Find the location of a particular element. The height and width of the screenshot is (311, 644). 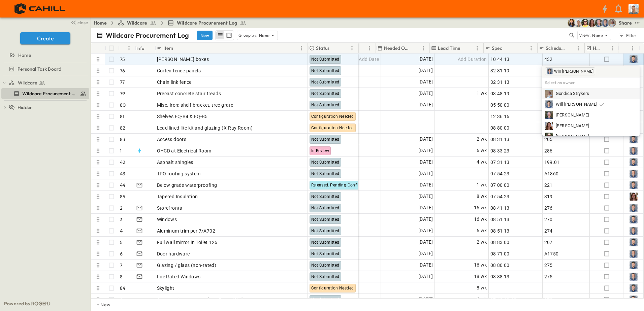

button: row view is located at coordinates (220, 36).